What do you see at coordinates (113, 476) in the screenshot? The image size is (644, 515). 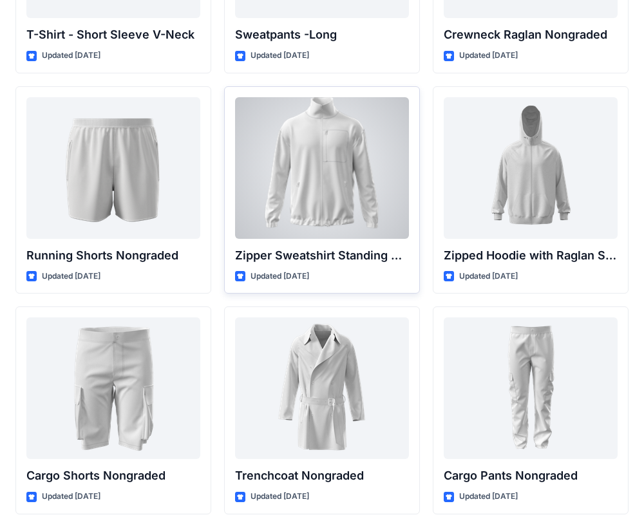 I see `p: Cargo Shorts Nongraded` at bounding box center [113, 476].